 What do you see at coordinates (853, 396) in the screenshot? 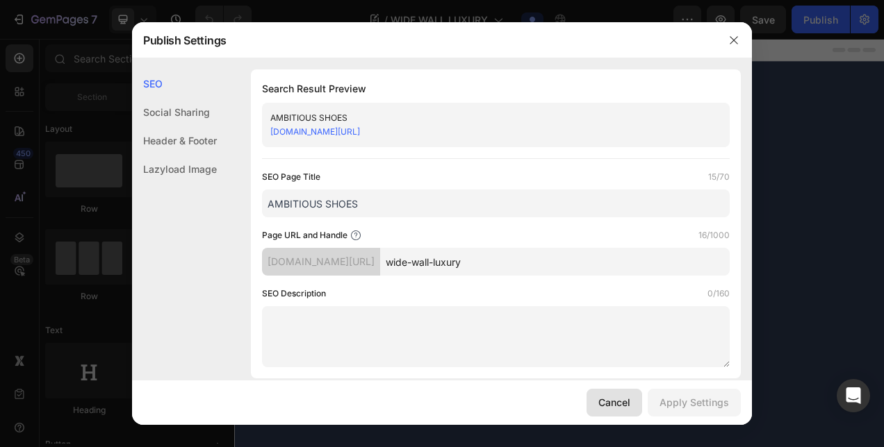
I see `div: Open Intercom Messenger` at bounding box center [853, 396].